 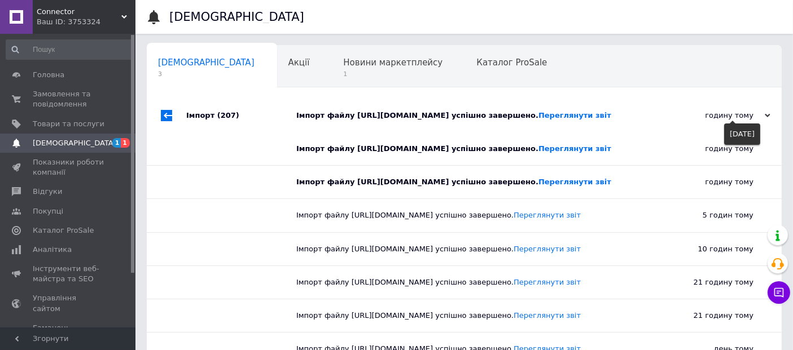 I want to click on span: (207), so click(x=228, y=115).